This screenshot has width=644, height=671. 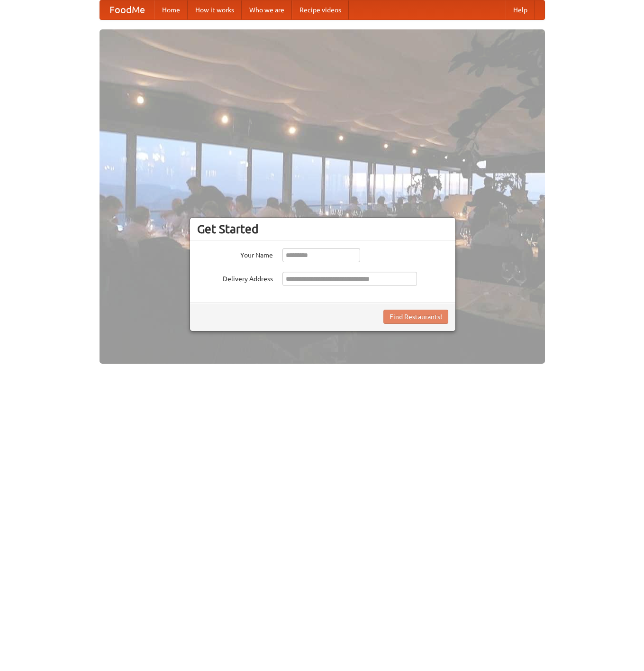 What do you see at coordinates (267, 10) in the screenshot?
I see `a: Who we are` at bounding box center [267, 10].